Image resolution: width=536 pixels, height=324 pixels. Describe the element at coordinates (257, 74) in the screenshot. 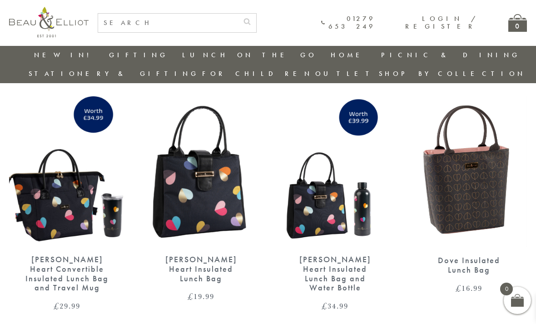

I see `a: For Children` at that location.